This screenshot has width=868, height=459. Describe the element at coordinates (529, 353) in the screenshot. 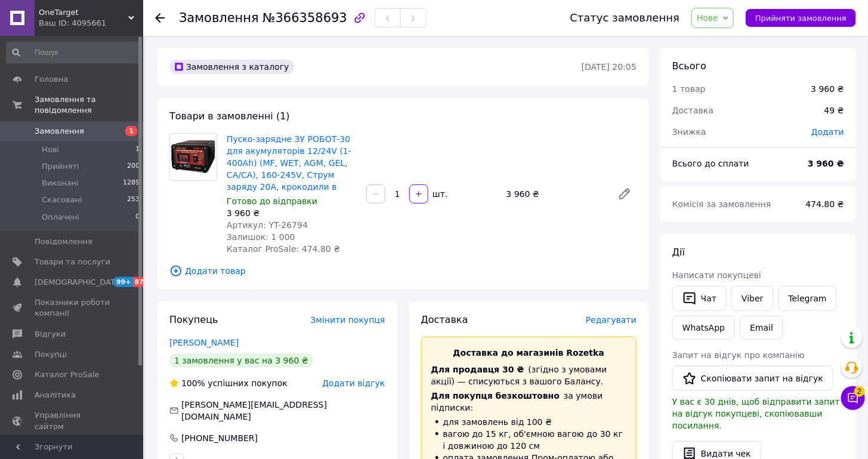

I see `span: Доставка до магазинів Rozetka` at that location.